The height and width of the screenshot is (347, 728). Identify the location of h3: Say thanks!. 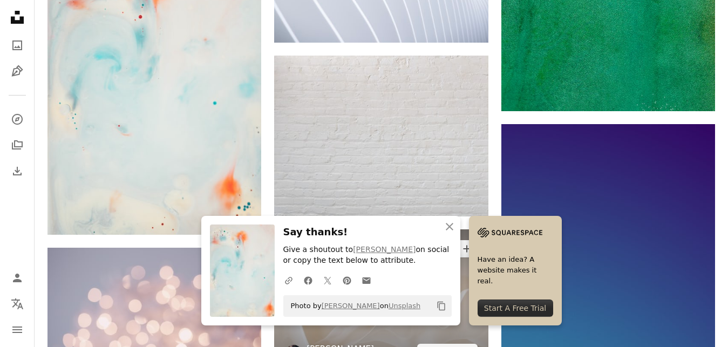
(368, 232).